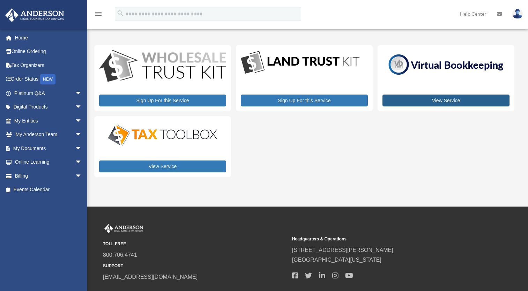  What do you see at coordinates (163, 67) in the screenshot?
I see `img: WS-Trust-Kit-lgo-1.jpg` at bounding box center [163, 67].